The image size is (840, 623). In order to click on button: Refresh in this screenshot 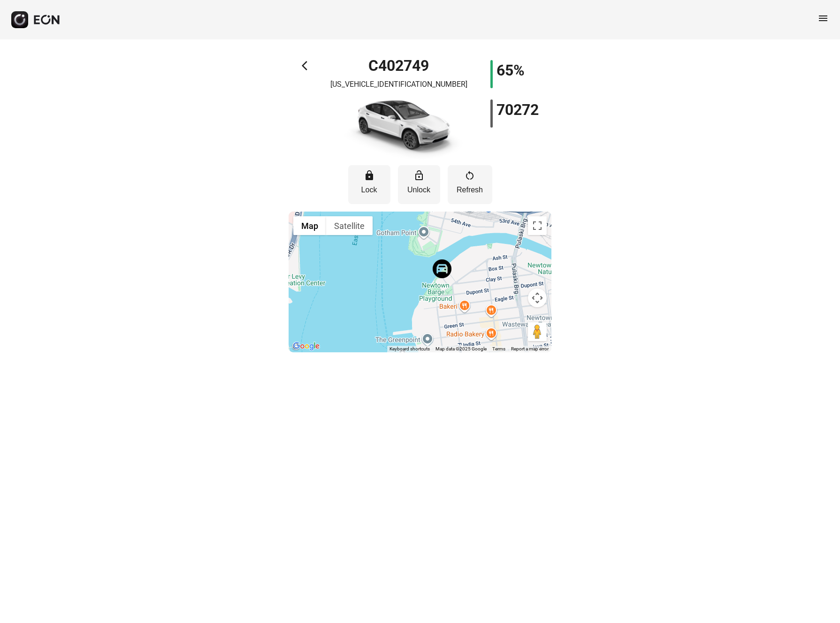, I will do `click(470, 185)`.